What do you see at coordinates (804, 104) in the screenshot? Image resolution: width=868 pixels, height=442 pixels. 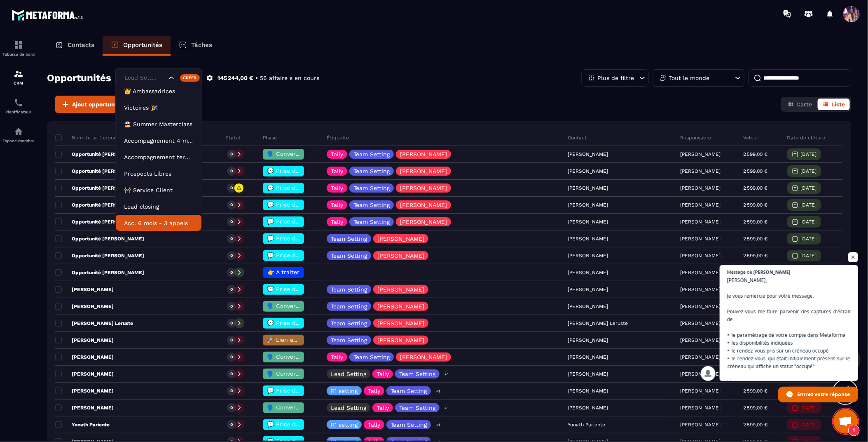 I see `span: Carte` at bounding box center [804, 104].